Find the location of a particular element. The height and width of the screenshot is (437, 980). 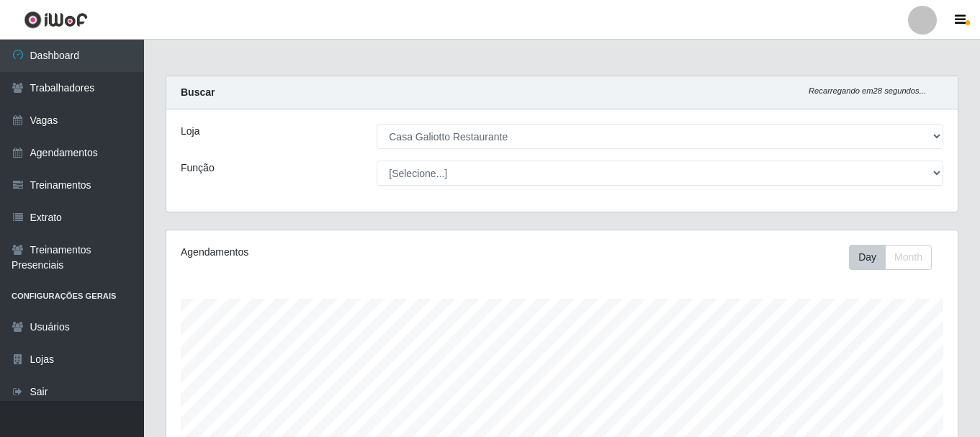

button: Day is located at coordinates (867, 257).